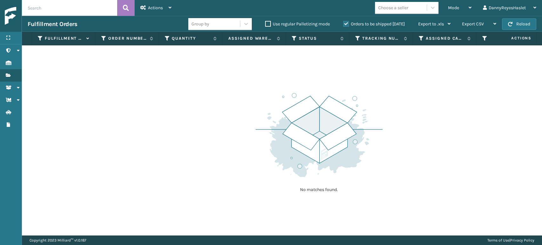 The height and width of the screenshot is (245, 542). What do you see at coordinates (191, 38) in the screenshot?
I see `label: Quantity` at bounding box center [191, 38].